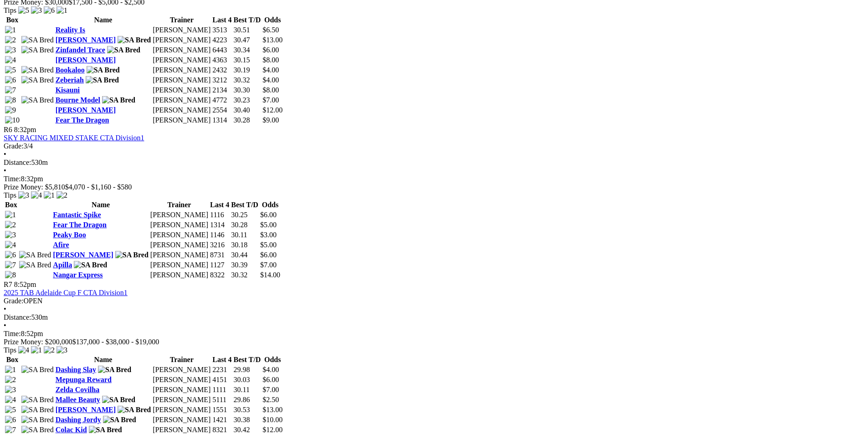  Describe the element at coordinates (78, 399) in the screenshot. I see `a: Mallee Beauty` at that location.